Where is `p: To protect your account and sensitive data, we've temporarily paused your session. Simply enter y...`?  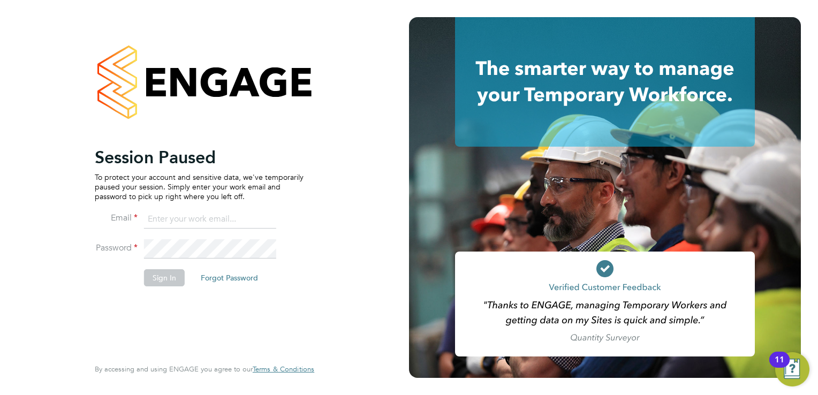 p: To protect your account and sensitive data, we've temporarily paused your session. Simply enter y... is located at coordinates (199, 187).